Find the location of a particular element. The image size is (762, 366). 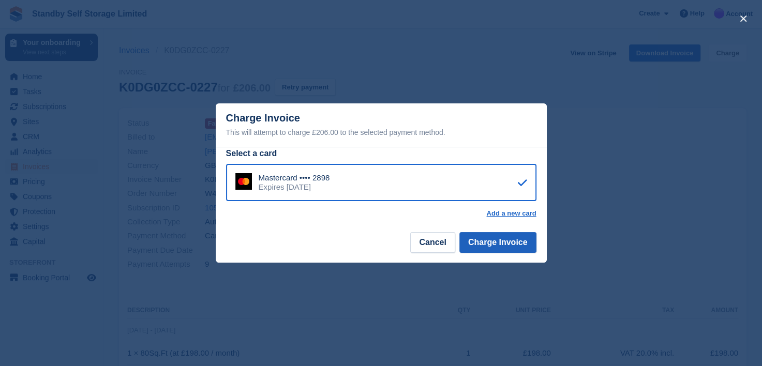

a: Add a new card is located at coordinates (511, 214).